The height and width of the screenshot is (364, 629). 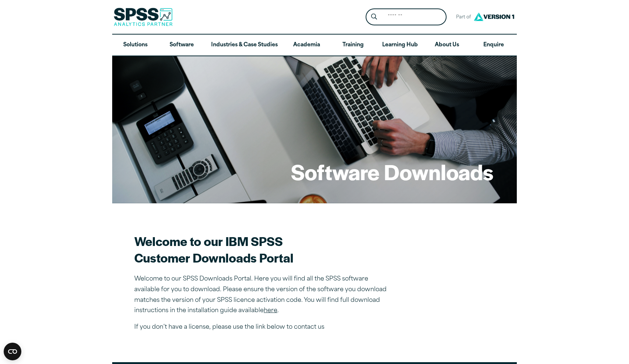 What do you see at coordinates (135, 45) in the screenshot?
I see `a: Solutions` at bounding box center [135, 45].